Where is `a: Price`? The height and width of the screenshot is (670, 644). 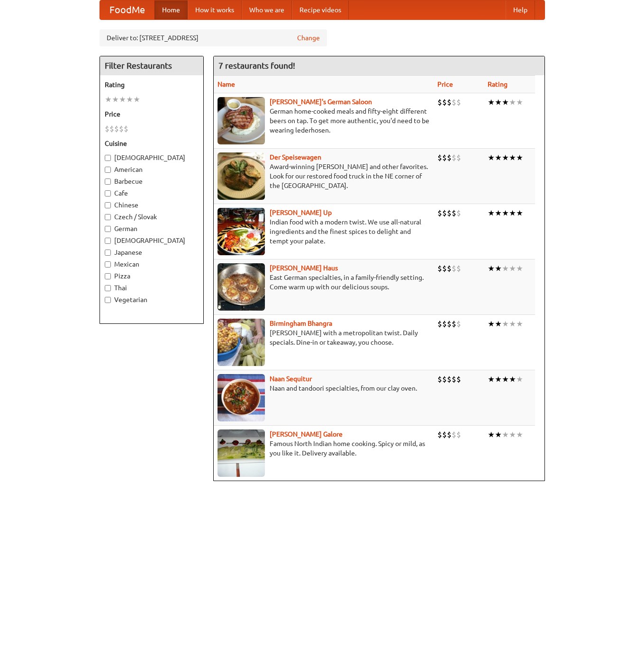 a: Price is located at coordinates (445, 84).